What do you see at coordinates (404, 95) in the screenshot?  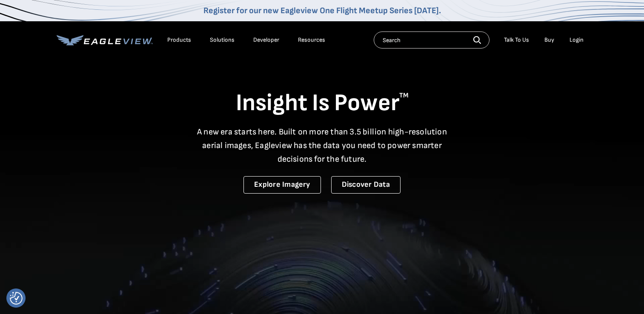 I see `sup: TM` at bounding box center [404, 95].